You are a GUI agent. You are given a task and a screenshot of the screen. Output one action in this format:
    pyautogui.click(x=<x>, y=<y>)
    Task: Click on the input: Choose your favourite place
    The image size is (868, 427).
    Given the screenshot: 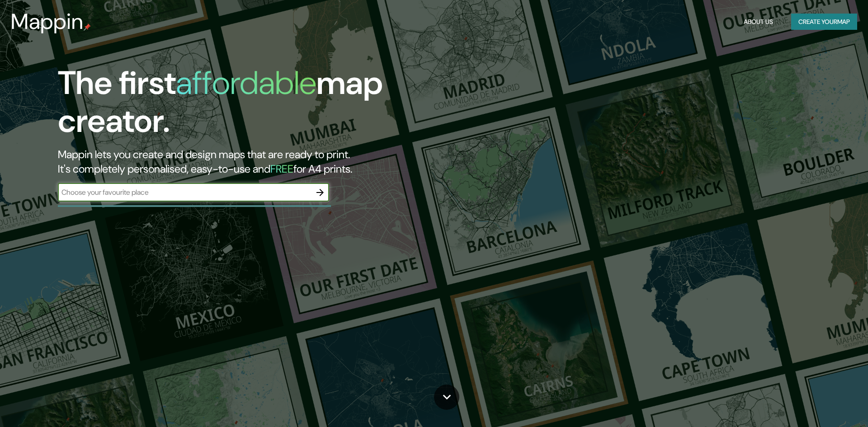 What is the action you would take?
    pyautogui.click(x=185, y=192)
    